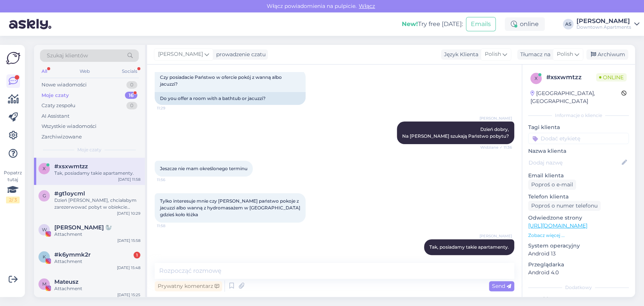 Image resolution: width=644 pixels, height=306 pixels. I want to click on div: AS, so click(568, 24).